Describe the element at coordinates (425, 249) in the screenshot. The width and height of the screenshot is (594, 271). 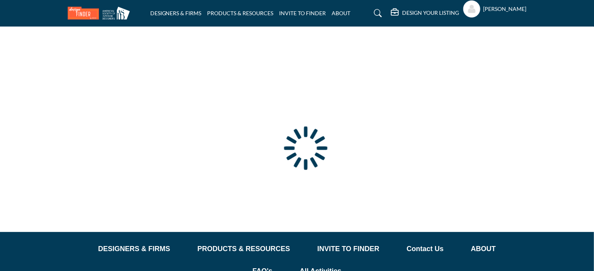
I see `a: Contact Us` at that location.